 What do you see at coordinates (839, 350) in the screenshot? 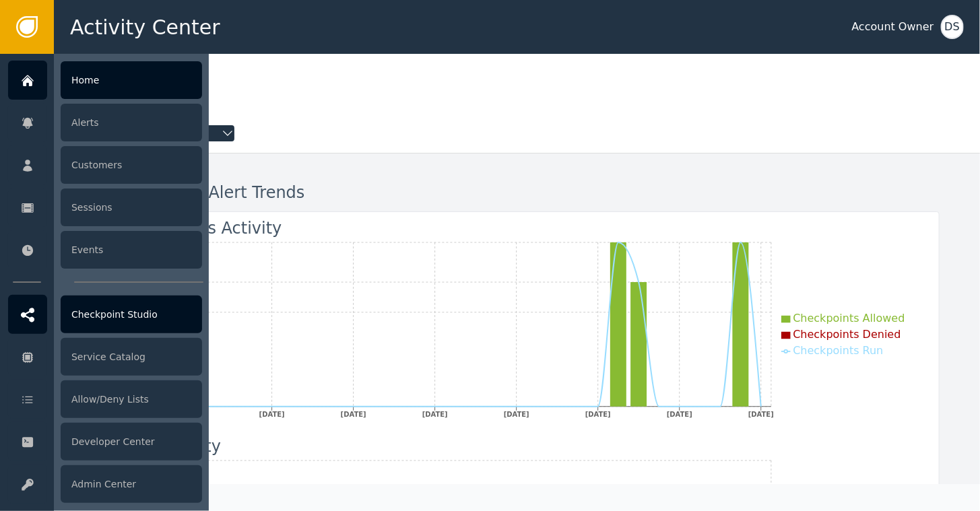
I see `span: Checkpoints Run` at bounding box center [839, 350].